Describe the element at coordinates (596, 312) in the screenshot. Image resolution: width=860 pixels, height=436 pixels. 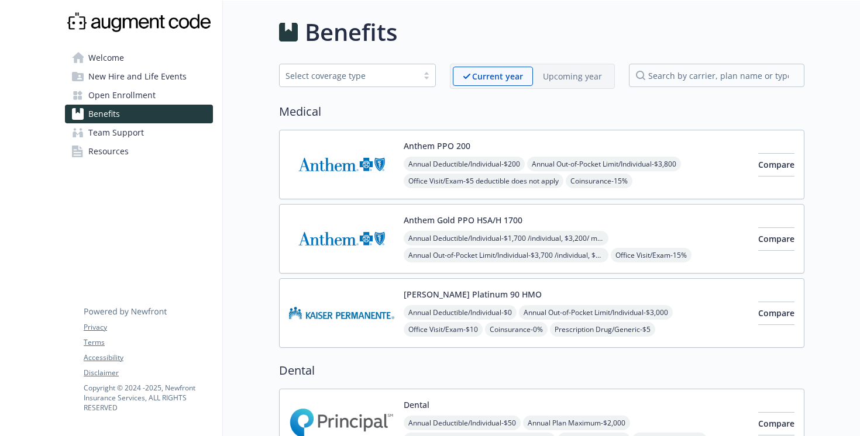
I see `span: Annual Out-of-Pocket Limit/Individual - $3,000` at that location.